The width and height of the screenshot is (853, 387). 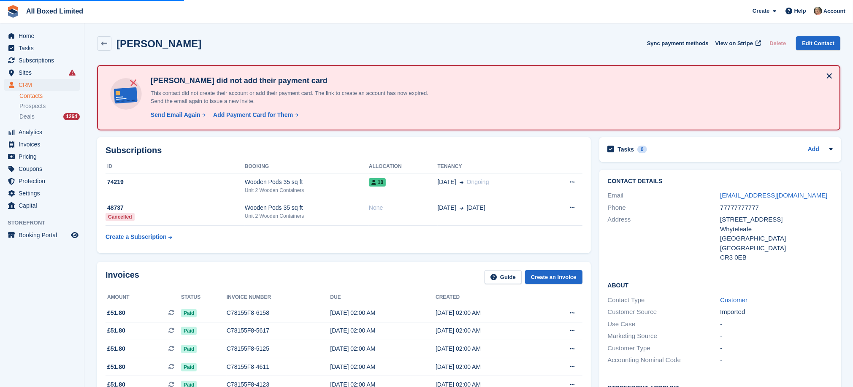 What do you see at coordinates (307, 216) in the screenshot?
I see `div: Unit 2 Wooden Containers` at bounding box center [307, 216].